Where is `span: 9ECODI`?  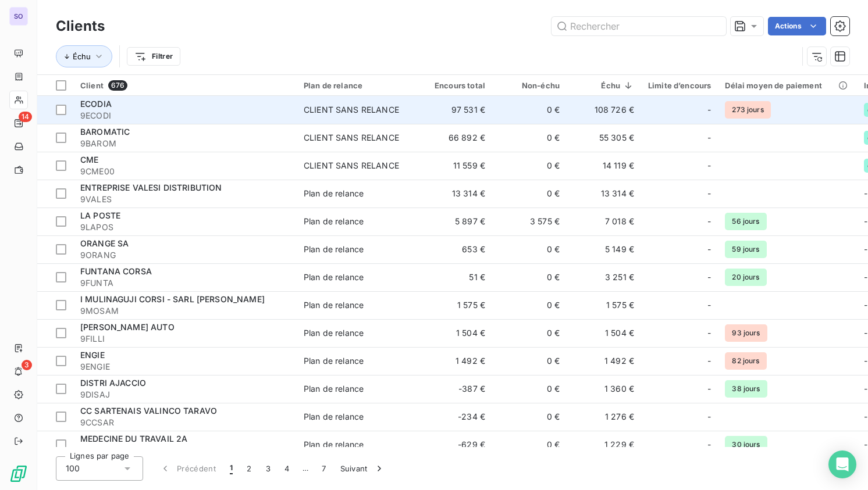
span: 9ECODI is located at coordinates (185, 116).